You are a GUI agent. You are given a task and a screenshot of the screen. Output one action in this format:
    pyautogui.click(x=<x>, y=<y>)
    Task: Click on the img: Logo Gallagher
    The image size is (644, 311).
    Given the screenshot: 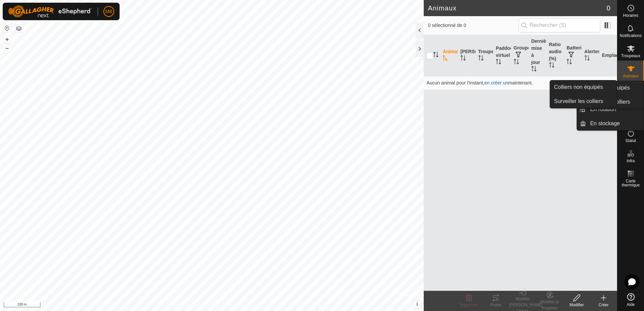 What is the action you would take?
    pyautogui.click(x=50, y=12)
    